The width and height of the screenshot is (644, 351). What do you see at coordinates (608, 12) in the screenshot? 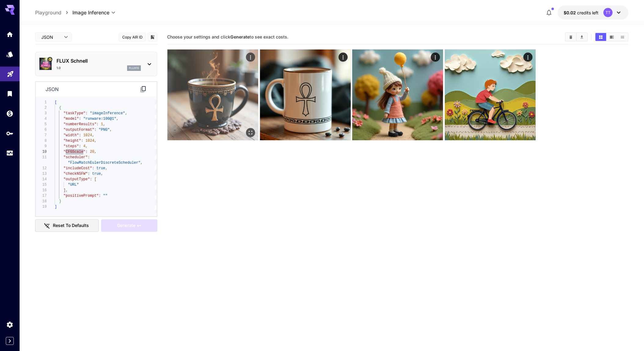
I see `div: TT` at bounding box center [608, 12].